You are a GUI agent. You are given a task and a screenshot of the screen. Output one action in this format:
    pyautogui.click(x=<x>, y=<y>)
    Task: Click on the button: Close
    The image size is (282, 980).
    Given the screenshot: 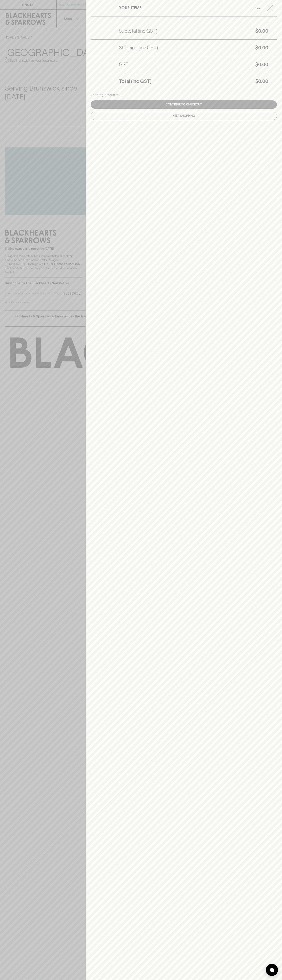 What is the action you would take?
    pyautogui.click(x=262, y=8)
    